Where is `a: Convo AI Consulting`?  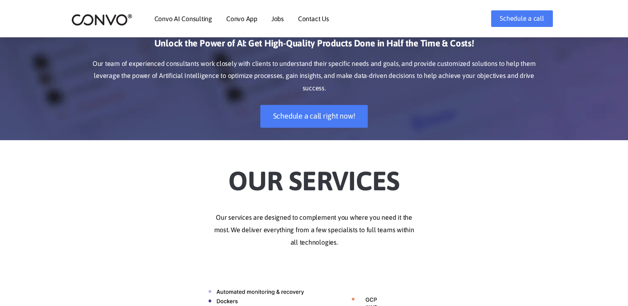
a: Convo AI Consulting is located at coordinates (183, 19).